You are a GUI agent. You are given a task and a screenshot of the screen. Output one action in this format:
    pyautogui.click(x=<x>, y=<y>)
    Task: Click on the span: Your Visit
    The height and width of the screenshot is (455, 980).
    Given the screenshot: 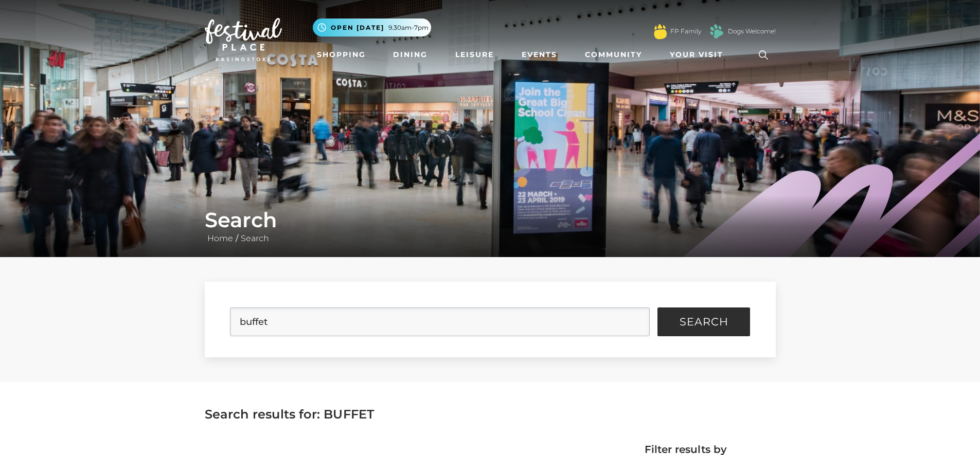 What is the action you would take?
    pyautogui.click(x=697, y=55)
    